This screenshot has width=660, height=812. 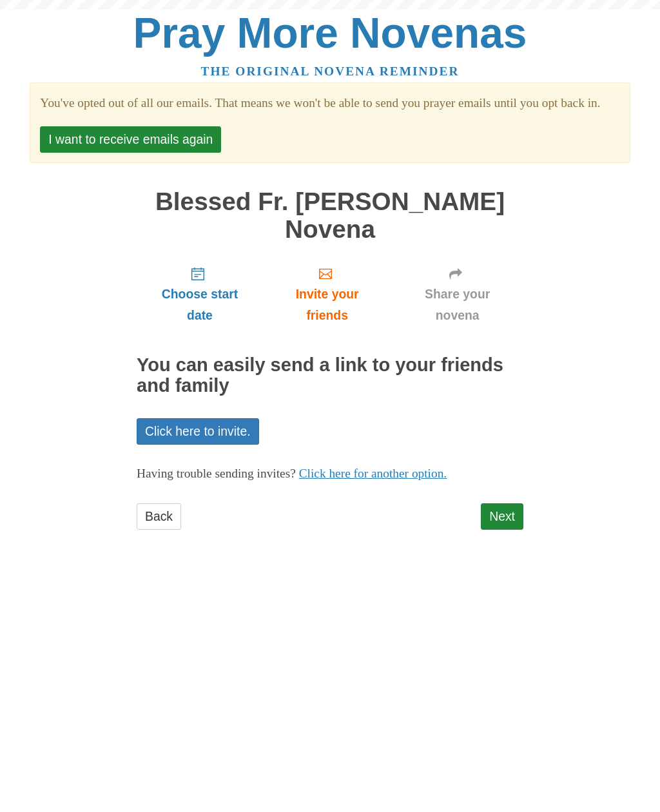 I want to click on button: I want to receive emails again, so click(x=130, y=139).